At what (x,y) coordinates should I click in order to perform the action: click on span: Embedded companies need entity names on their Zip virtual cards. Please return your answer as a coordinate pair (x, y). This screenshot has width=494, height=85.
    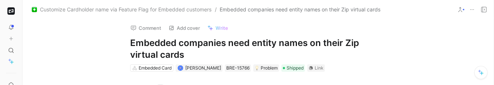
    Looking at the image, I should click on (300, 10).